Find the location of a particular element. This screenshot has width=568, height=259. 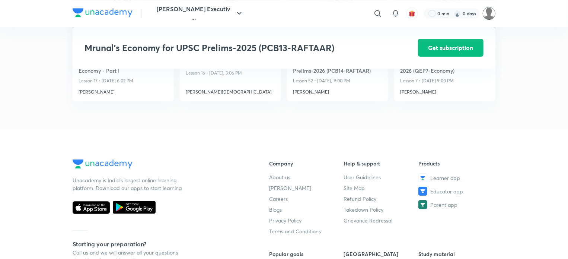

h5: Starting your preparation? is located at coordinates (159, 244).